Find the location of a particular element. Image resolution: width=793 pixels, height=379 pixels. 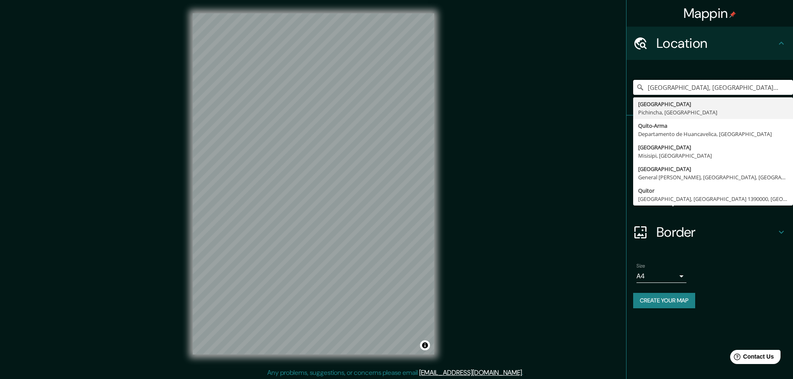

div: A4 is located at coordinates (661, 276).